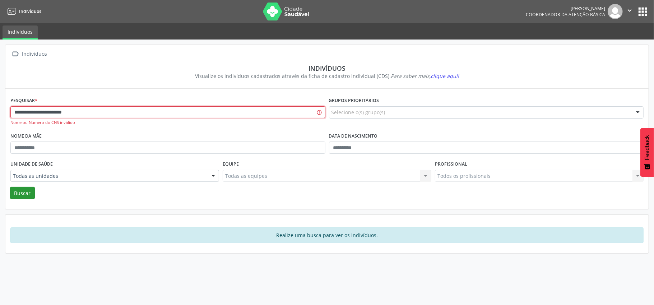 This screenshot has height=305, width=654. Describe the element at coordinates (425, 76) in the screenshot. I see `i: Para saber mais,` at that location.